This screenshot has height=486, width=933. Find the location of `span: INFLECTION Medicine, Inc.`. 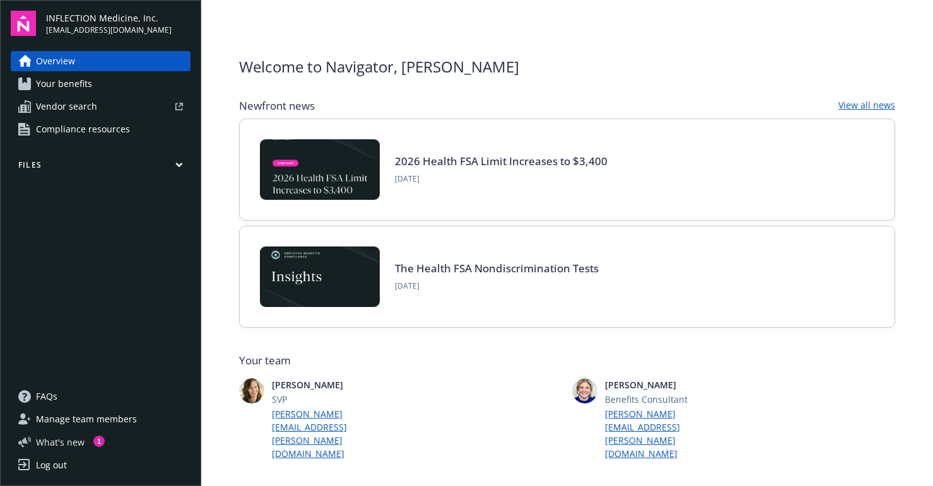

span: INFLECTION Medicine, Inc. is located at coordinates (108, 18).